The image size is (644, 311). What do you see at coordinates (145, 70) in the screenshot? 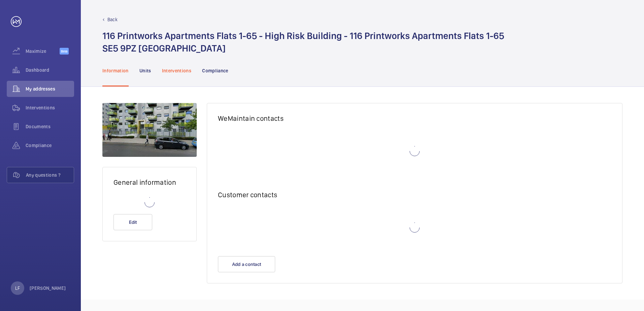
I see `p: Units` at bounding box center [145, 70].